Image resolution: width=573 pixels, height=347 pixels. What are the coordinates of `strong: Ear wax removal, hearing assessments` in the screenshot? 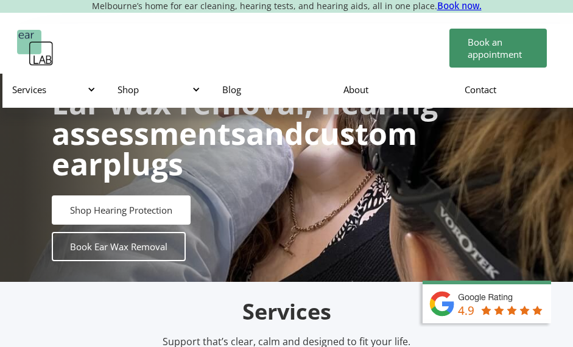 It's located at (245, 118).